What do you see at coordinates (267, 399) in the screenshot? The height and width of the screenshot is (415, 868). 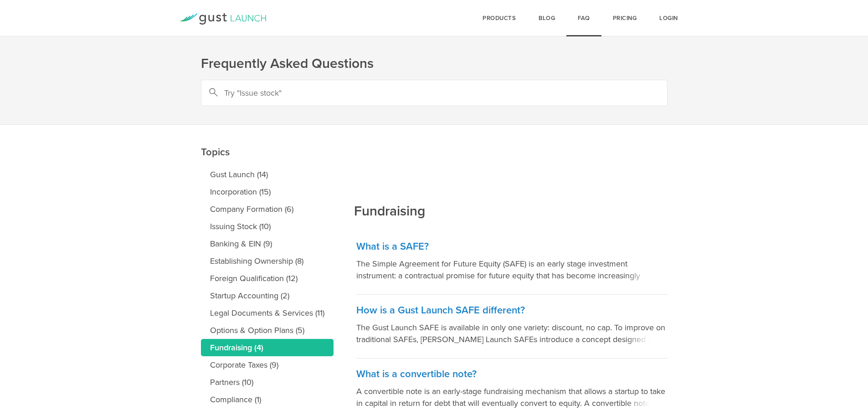 I see `a: Compliance (1)` at bounding box center [267, 399].